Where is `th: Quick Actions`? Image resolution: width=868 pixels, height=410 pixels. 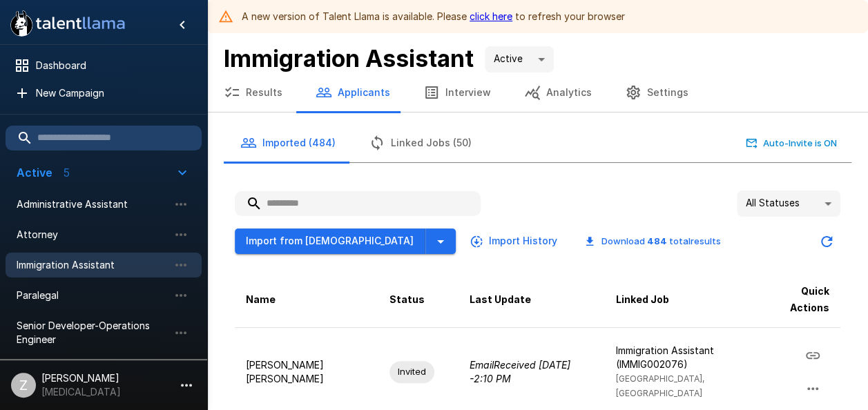
th: Quick Actions is located at coordinates (801, 299).